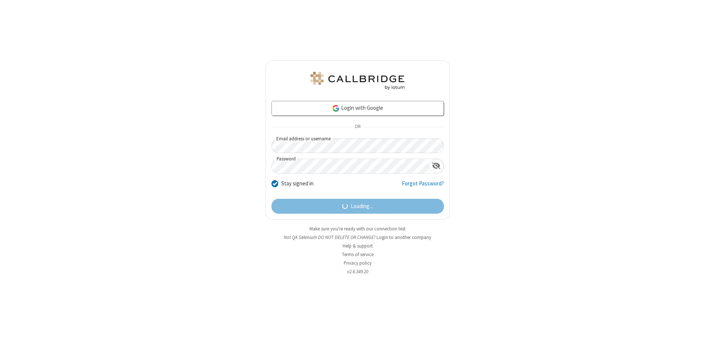 Image resolution: width=715 pixels, height=341 pixels. What do you see at coordinates (423, 187) in the screenshot?
I see `a: Forgot Password?` at bounding box center [423, 187].